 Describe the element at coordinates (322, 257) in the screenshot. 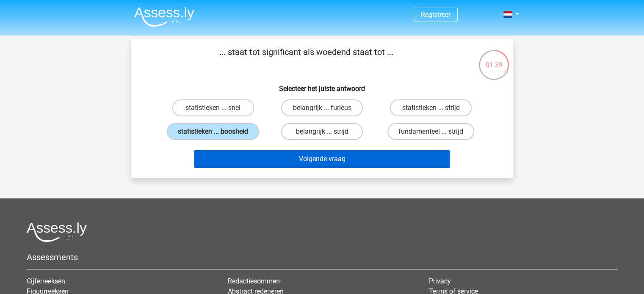

I see `h5: Assessments` at that location.